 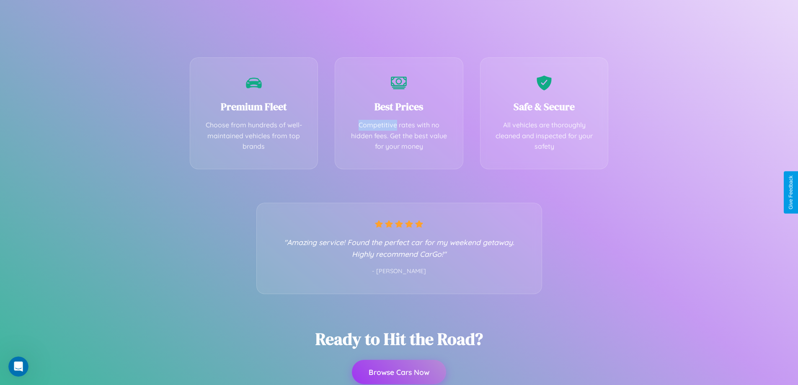 I want to click on button: Browse Cars Now, so click(x=399, y=372).